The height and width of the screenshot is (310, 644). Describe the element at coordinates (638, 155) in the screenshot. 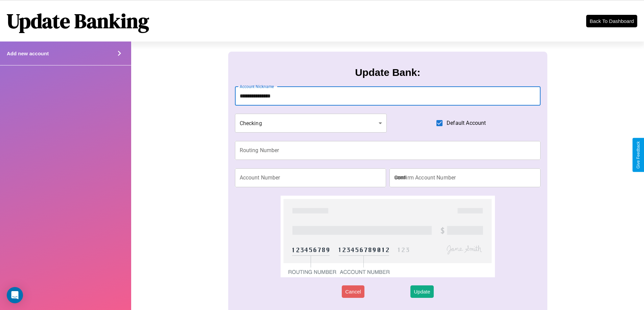

I see `div: Give Feedback` at that location.